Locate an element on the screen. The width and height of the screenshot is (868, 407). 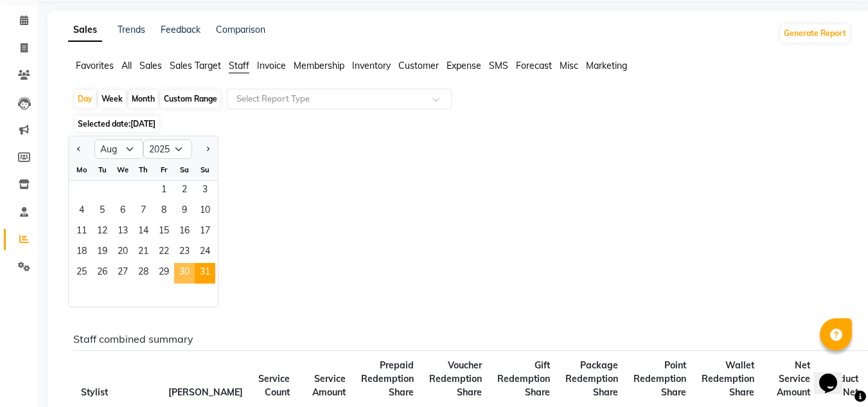
div: Saturday, August 30, 2025 is located at coordinates (184, 273).